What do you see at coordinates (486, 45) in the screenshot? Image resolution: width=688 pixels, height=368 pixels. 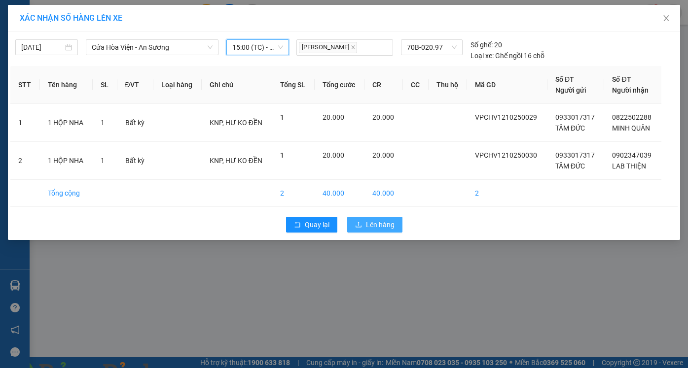 I see `div: 20` at bounding box center [486, 45].